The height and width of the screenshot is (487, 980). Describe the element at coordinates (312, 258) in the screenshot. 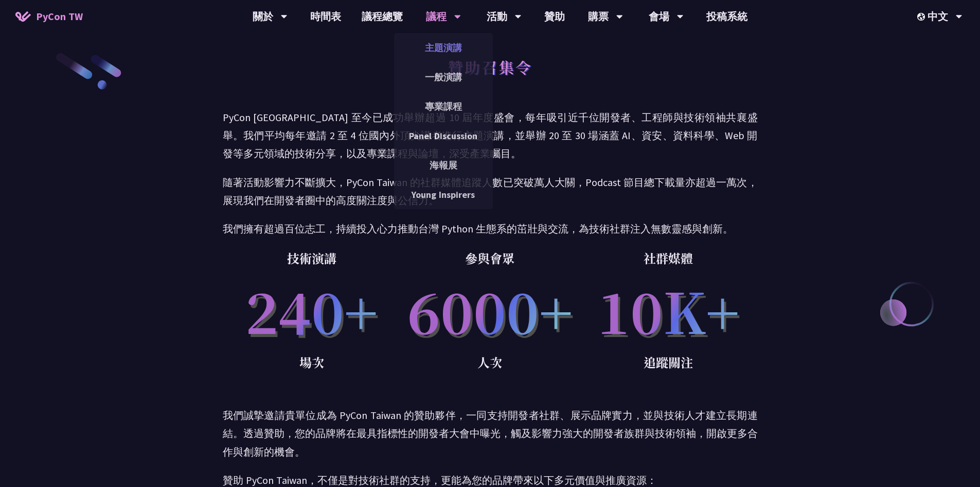

I see `p: 技術演講` at that location.